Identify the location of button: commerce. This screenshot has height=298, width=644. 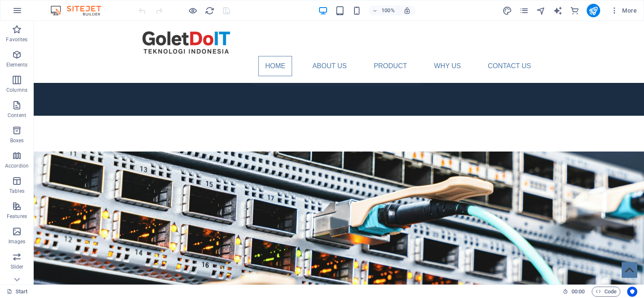
(575, 11).